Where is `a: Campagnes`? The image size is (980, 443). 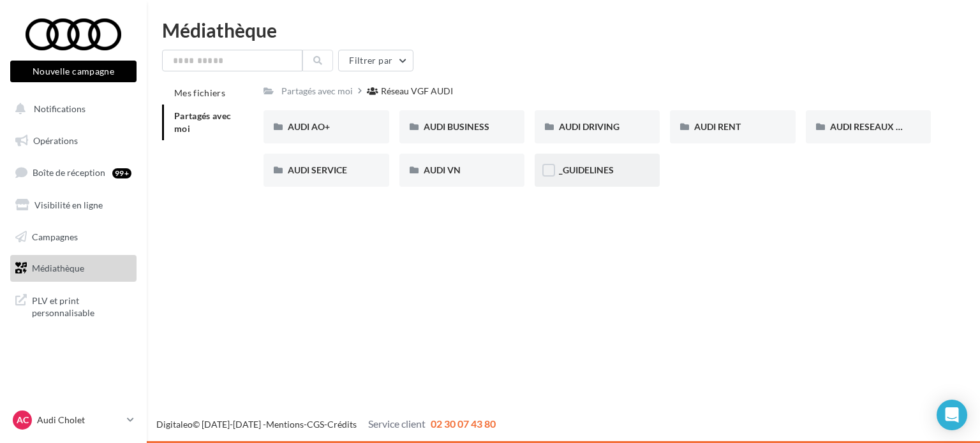
a: Campagnes is located at coordinates (73, 238).